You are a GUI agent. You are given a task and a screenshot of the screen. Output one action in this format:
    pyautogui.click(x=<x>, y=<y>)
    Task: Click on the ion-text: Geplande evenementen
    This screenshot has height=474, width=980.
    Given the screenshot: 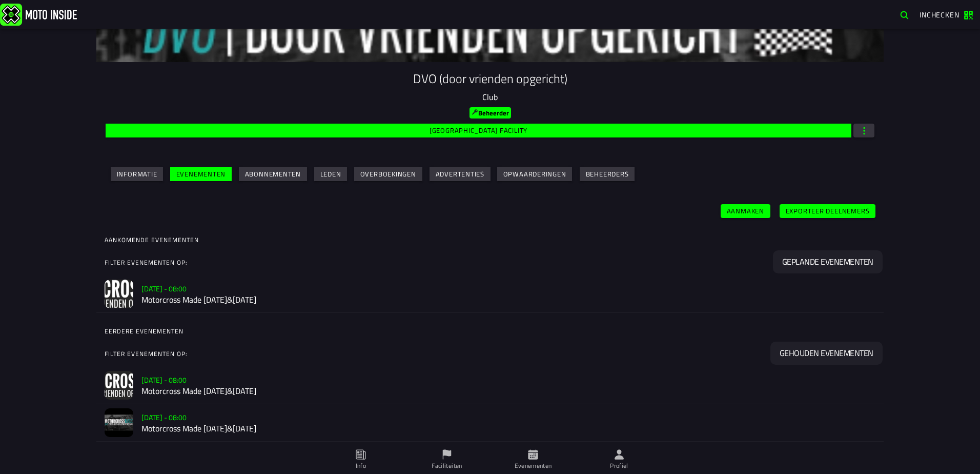 What is the action you would take?
    pyautogui.click(x=828, y=261)
    